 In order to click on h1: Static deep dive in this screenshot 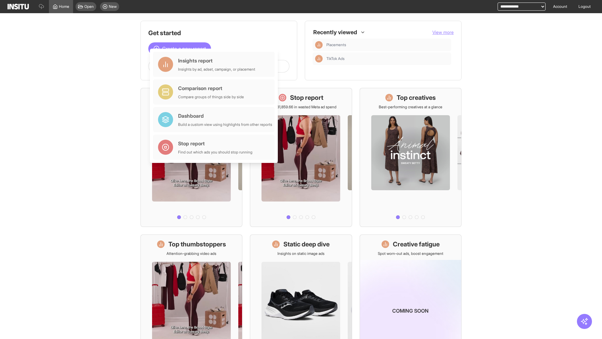, I will do `click(306, 244)`.